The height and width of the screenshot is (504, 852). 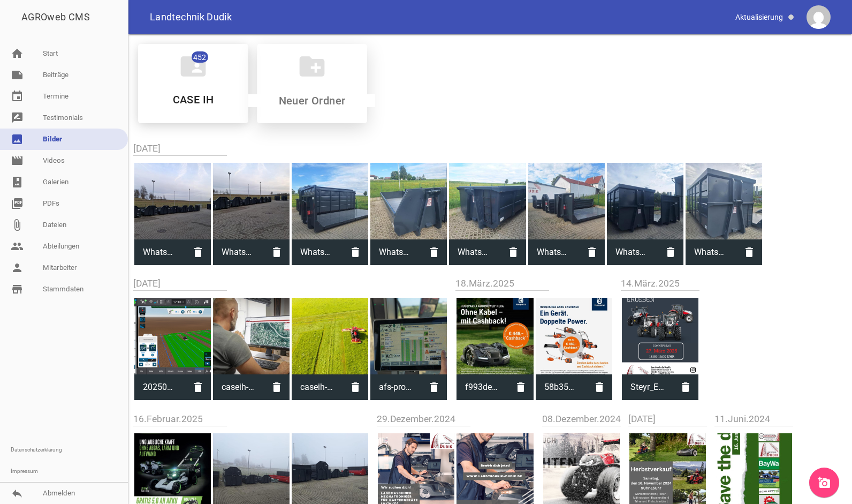 What do you see at coordinates (17, 96) in the screenshot?
I see `i: event` at bounding box center [17, 96].